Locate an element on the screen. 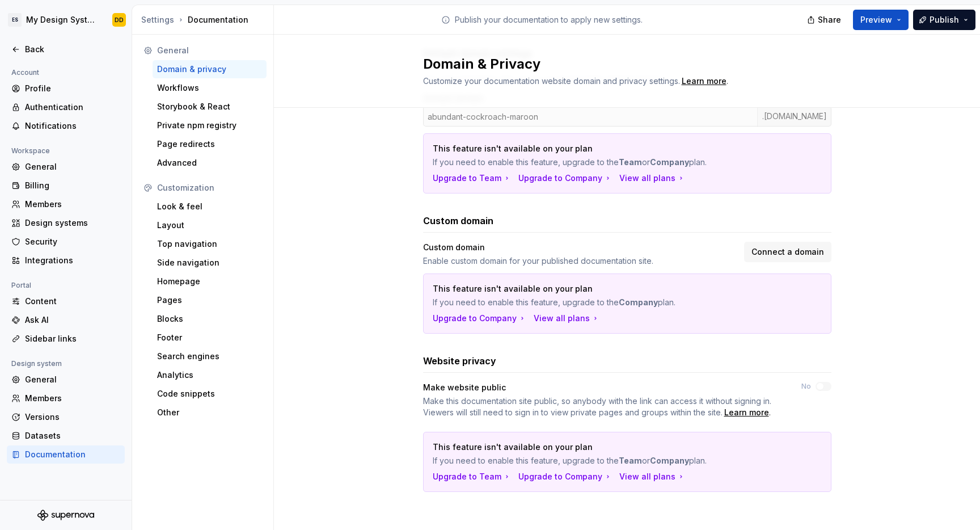  a: Side navigation is located at coordinates (209, 262).